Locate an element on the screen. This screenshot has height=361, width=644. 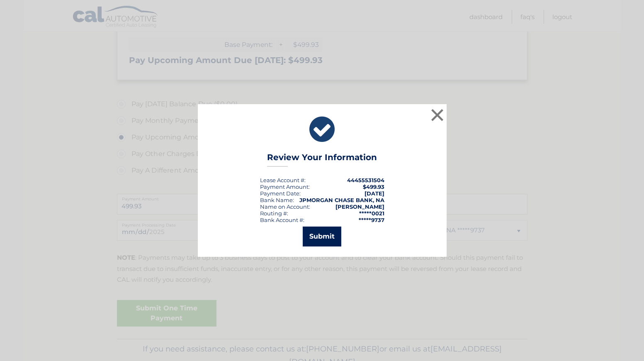
span: Payment Date is located at coordinates (280, 194).